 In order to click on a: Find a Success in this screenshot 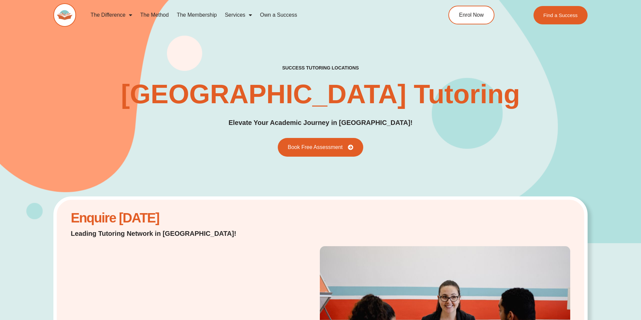, I will do `click(561, 15)`.